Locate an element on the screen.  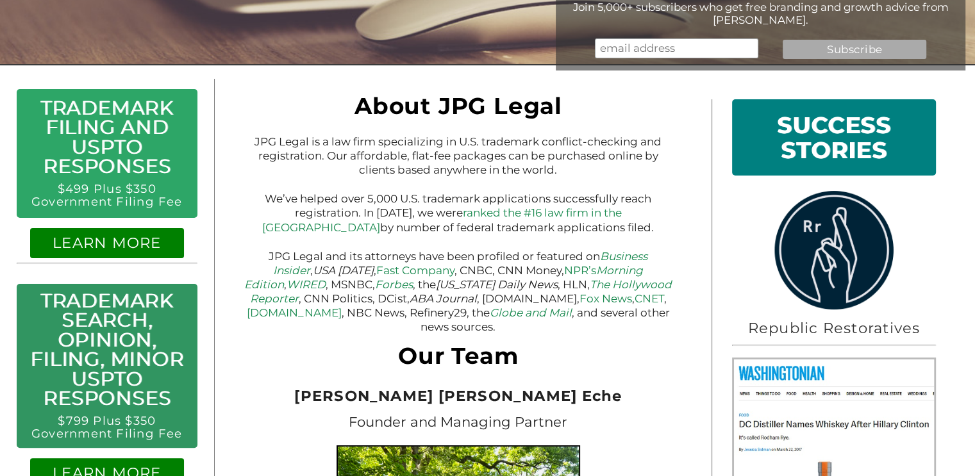
input: Subscribe is located at coordinates (855, 49).